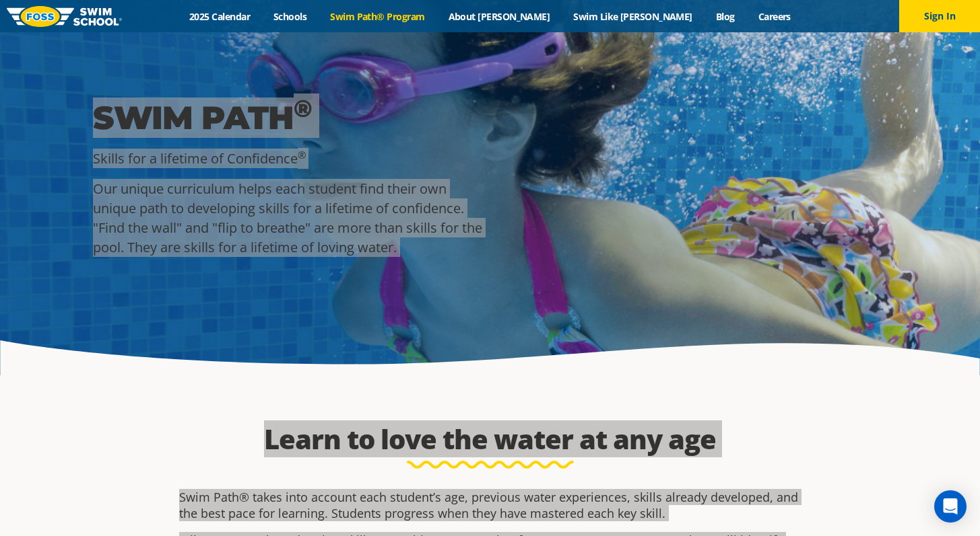  I want to click on p: Swim Path® takes into account each student’s age, previous water experiences, skills already deve..., so click(490, 505).